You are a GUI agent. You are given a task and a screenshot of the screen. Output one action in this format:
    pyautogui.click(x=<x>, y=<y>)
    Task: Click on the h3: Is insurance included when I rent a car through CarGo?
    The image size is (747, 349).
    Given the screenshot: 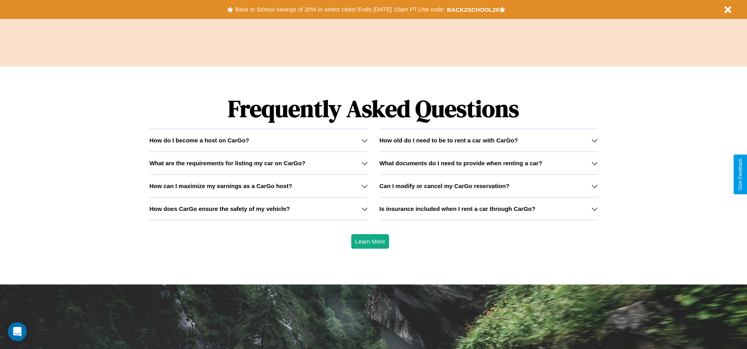 What is the action you would take?
    pyautogui.click(x=457, y=209)
    